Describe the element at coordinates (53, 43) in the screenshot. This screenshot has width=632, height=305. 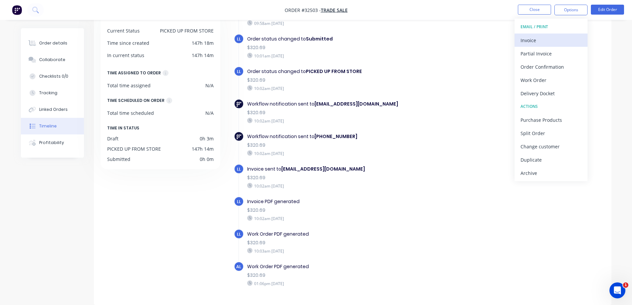
I see `div: Order details` at that location.